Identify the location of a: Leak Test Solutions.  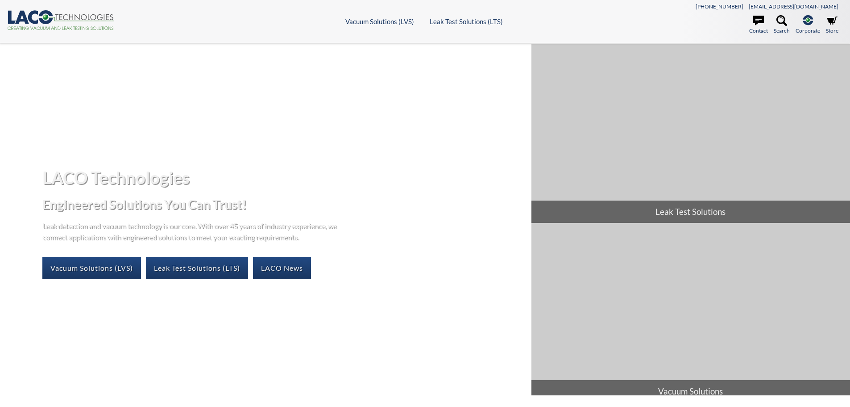
(691, 133).